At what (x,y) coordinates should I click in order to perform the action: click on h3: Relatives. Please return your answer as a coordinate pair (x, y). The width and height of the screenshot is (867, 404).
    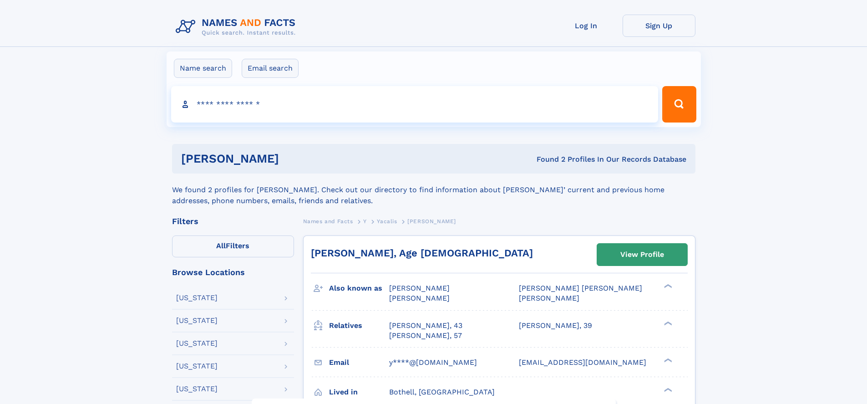
    Looking at the image, I should click on (359, 325).